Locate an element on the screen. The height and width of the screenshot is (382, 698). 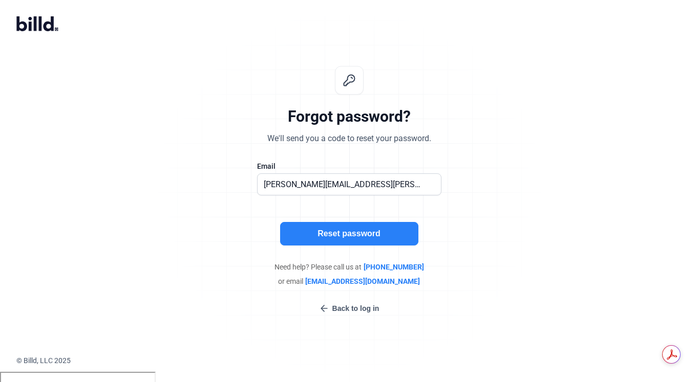
button: Back to log in is located at coordinates (349, 309).